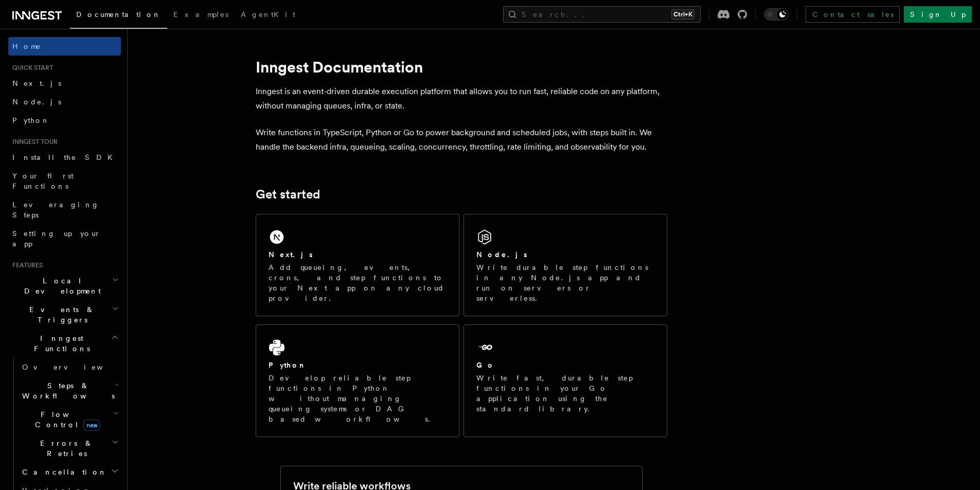  Describe the element at coordinates (501, 254) in the screenshot. I see `h2: Node.js` at that location.